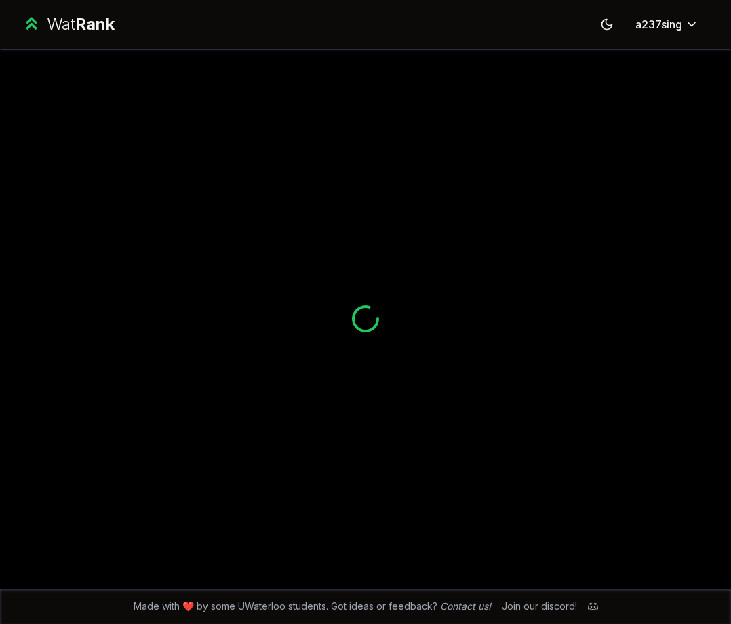 The image size is (731, 624). What do you see at coordinates (95, 24) in the screenshot?
I see `span: Rank` at bounding box center [95, 24].